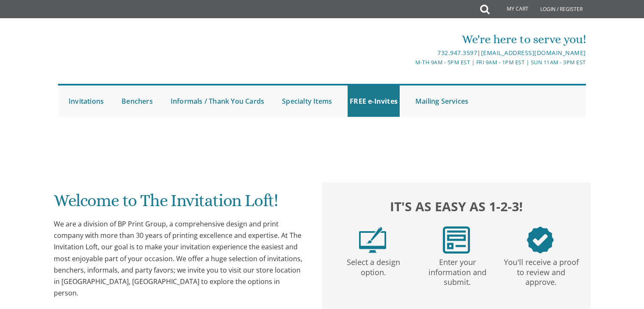 The width and height of the screenshot is (644, 309). Describe the element at coordinates (410, 62) in the screenshot. I see `div: M-Th 9am - 5pm EST | Fri 9am - 1pm EST | Sun 11am - 3pm EST` at that location.